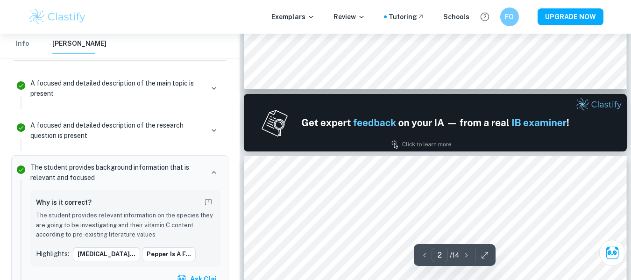 The image size is (631, 280). I want to click on p: Highlights:, so click(52, 254).